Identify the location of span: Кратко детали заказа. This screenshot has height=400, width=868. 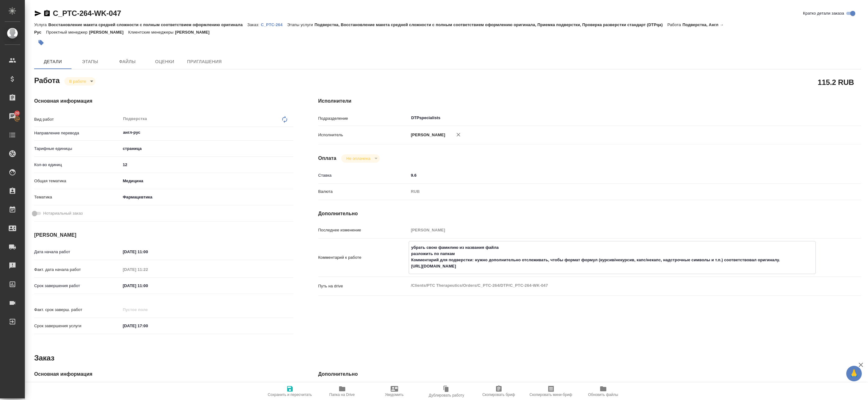
(823, 13).